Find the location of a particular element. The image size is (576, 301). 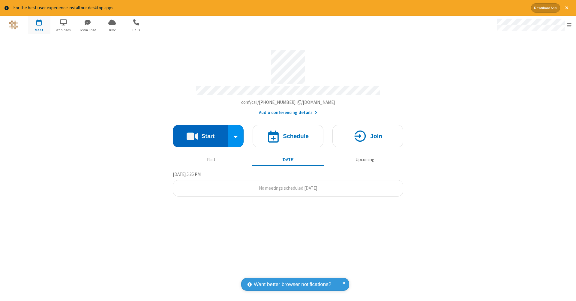

button: Download App is located at coordinates (546, 8).